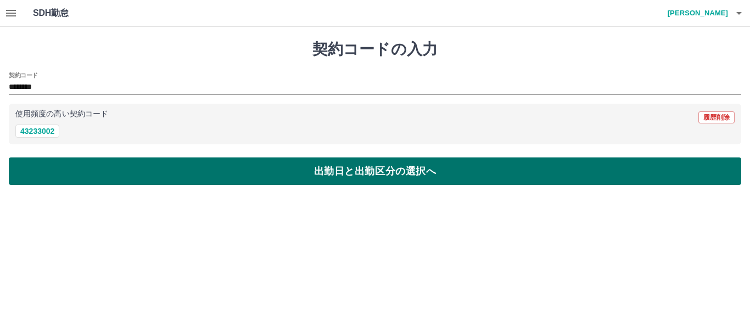  I want to click on h2: 契約コード, so click(23, 75).